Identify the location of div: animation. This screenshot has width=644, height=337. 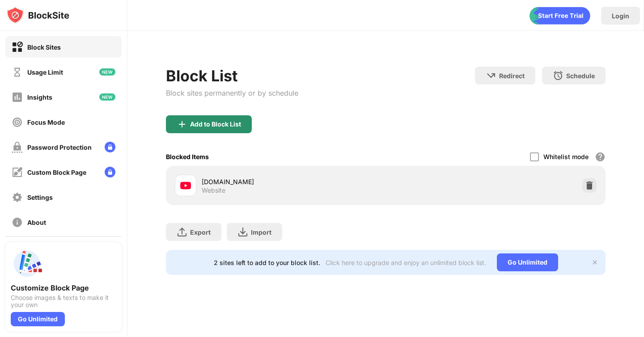
(560, 16).